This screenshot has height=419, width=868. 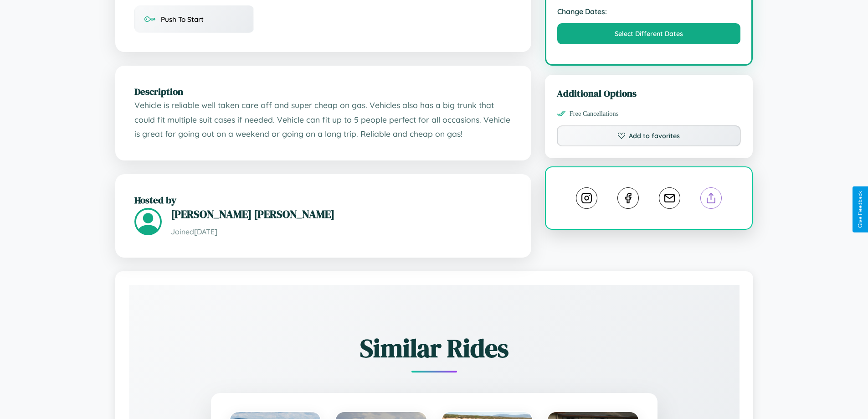 I want to click on h3: Additional Options, so click(x=649, y=93).